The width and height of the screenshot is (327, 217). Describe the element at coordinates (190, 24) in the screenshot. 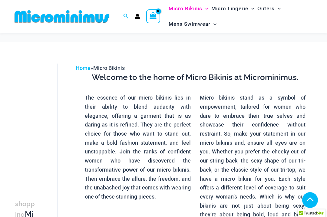

I see `span: Mens Swimwear` at that location.